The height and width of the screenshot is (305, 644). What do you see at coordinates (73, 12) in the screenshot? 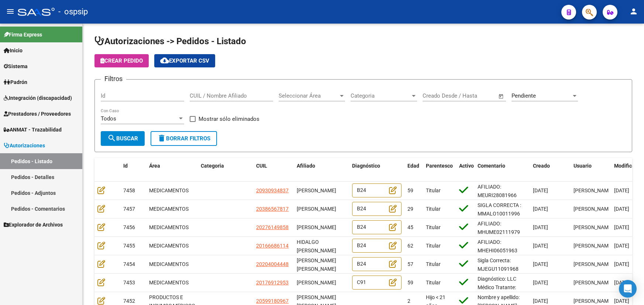
I see `span: - ospsip` at bounding box center [73, 12].